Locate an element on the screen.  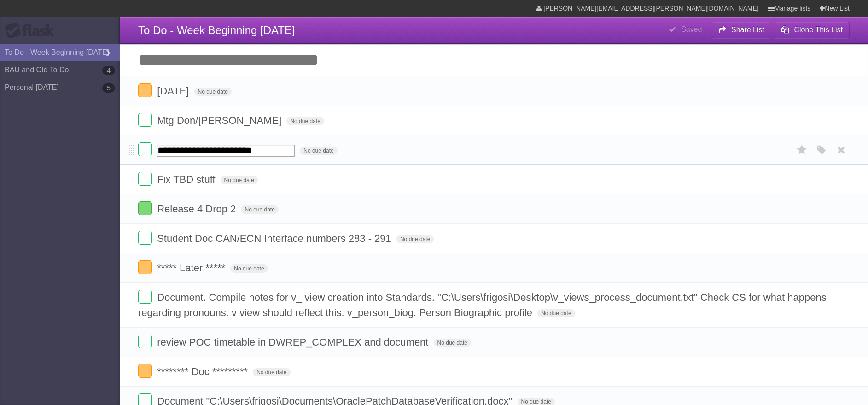
b: Share List is located at coordinates (748, 30).